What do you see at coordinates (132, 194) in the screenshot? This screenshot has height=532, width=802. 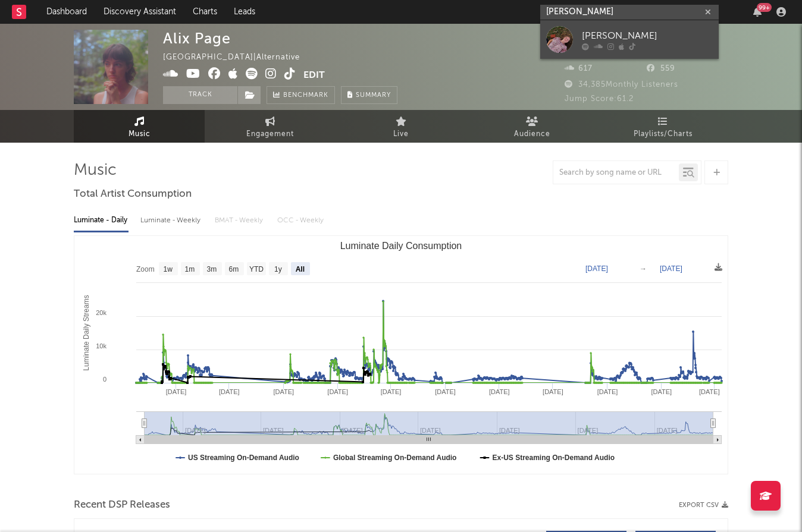 I see `span: Total Artist Consumption` at bounding box center [132, 194].